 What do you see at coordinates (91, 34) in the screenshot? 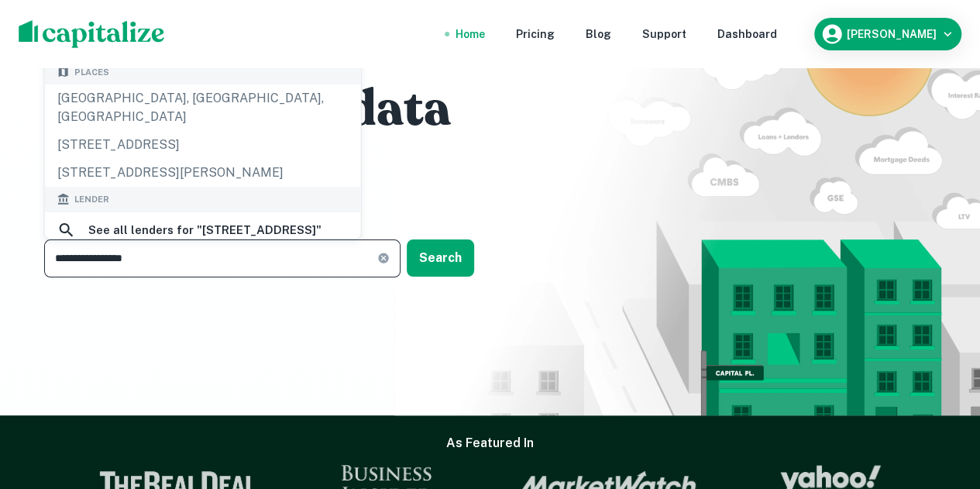
I see `img: capitalize-logo.png` at bounding box center [91, 34].